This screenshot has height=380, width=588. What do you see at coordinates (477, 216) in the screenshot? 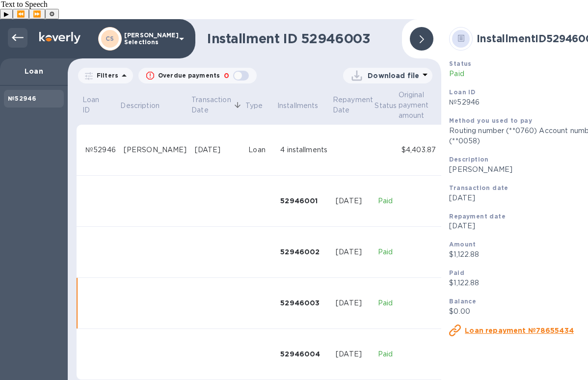
I see `b: Repayment date` at bounding box center [477, 216].